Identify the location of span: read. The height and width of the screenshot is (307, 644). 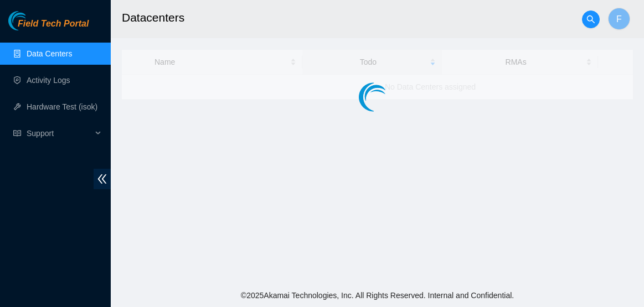
(17, 134).